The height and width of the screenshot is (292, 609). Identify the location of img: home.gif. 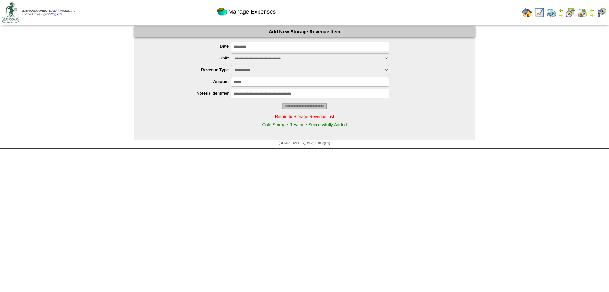
(527, 13).